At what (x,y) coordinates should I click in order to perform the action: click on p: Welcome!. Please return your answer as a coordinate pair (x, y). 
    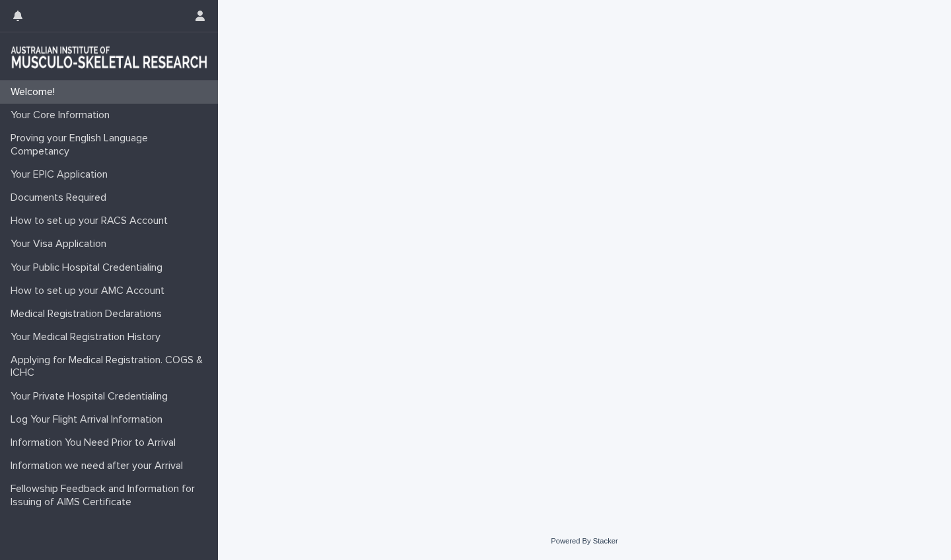
    Looking at the image, I should click on (35, 92).